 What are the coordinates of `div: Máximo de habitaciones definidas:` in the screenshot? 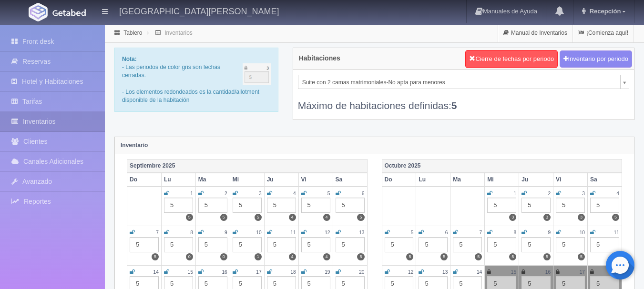 It's located at (464, 100).